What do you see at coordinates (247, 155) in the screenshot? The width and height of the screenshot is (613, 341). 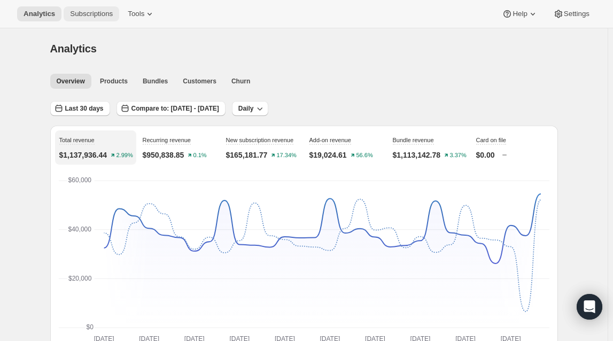 I see `p: $165,181.77` at bounding box center [247, 155].